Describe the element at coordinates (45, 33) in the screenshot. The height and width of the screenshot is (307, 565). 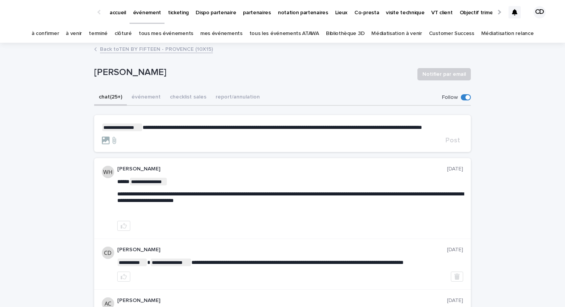
I see `a: à confirmer` at that location.